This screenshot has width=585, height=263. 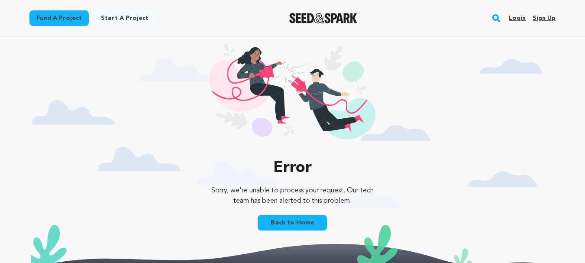 I want to click on a: Start a project, so click(x=125, y=18).